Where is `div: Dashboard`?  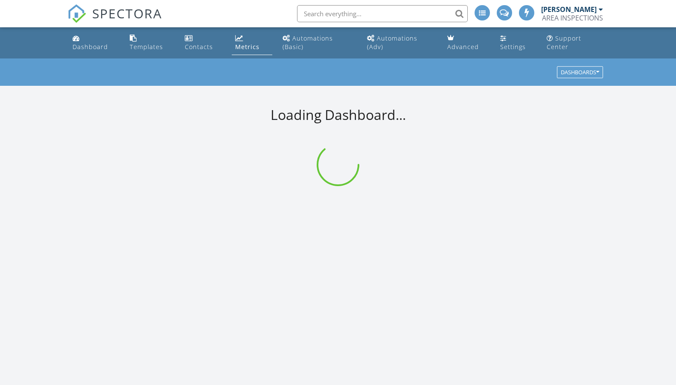 div: Dashboard is located at coordinates (90, 46).